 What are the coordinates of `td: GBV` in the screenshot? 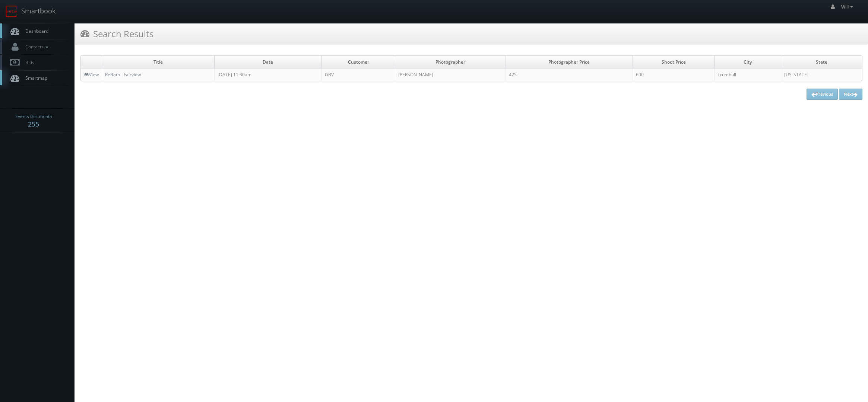 It's located at (359, 75).